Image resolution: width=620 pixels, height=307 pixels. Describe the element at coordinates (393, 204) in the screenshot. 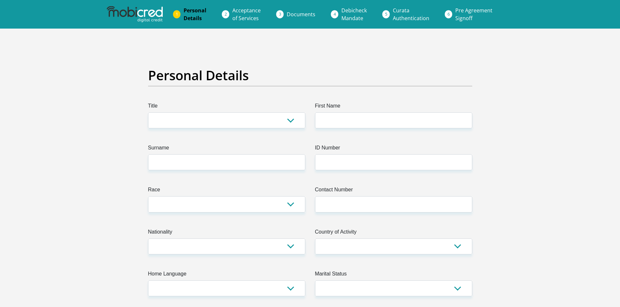

I see `input: Contact Number` at that location.